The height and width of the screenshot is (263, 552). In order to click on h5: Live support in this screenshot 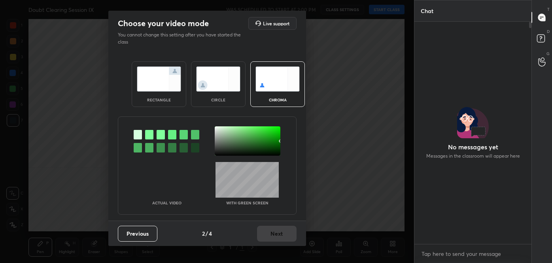, I will do `click(276, 23)`.